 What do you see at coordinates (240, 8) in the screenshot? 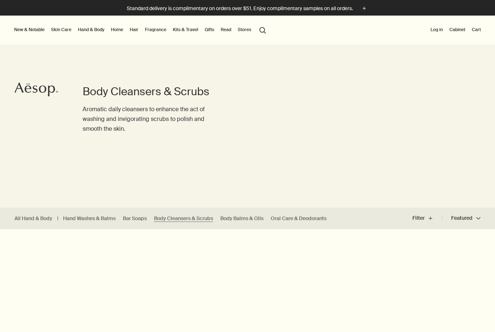
I see `p: Standard delivery is complimentary on orders over $51. Enjoy complimentary samples on all orders.` at bounding box center [240, 8].